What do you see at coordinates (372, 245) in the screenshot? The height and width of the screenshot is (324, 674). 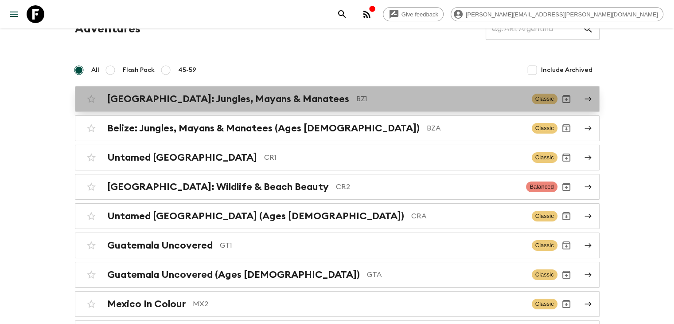 I see `p: GT1` at bounding box center [372, 245].